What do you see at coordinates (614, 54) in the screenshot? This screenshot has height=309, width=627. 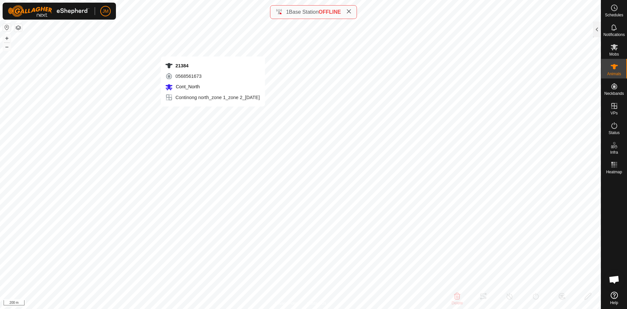 I see `span: Mobs` at bounding box center [614, 54].